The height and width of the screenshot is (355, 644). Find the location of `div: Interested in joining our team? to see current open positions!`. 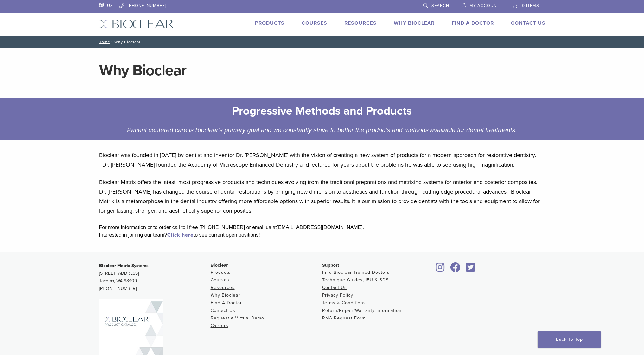

div: Interested in joining our team? to see current open positions! is located at coordinates (322, 235).